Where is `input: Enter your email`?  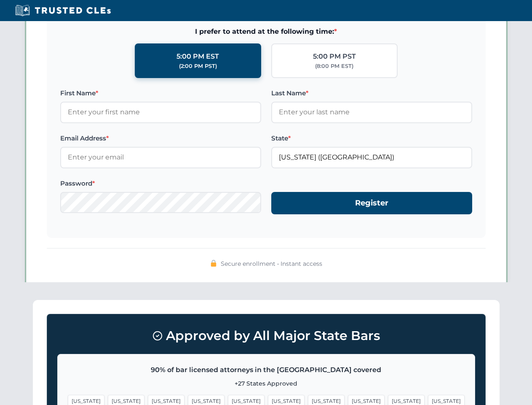 input: Enter your email is located at coordinates (160, 157).